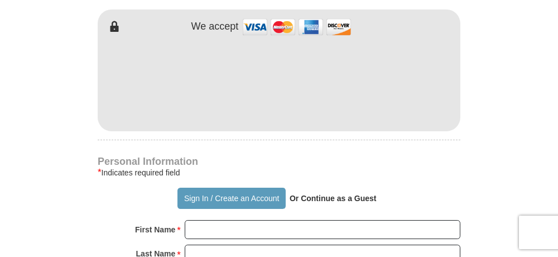 The width and height of the screenshot is (558, 257). What do you see at coordinates (297, 27) in the screenshot?
I see `img: credit cards accepted` at bounding box center [297, 27].